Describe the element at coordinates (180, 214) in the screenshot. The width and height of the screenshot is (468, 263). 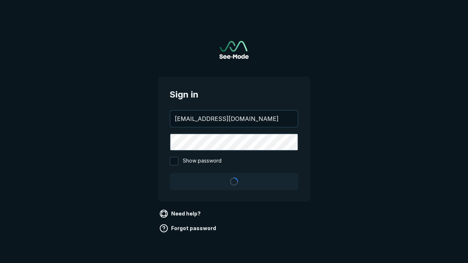
I see `a: Need help?` at that location.